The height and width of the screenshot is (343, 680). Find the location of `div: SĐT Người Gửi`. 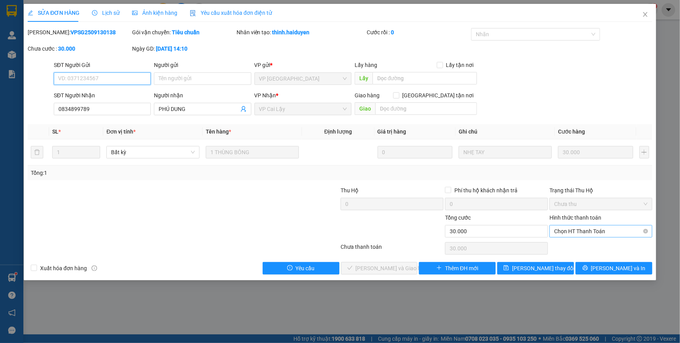

div: SĐT Người Gửi is located at coordinates (102, 65).